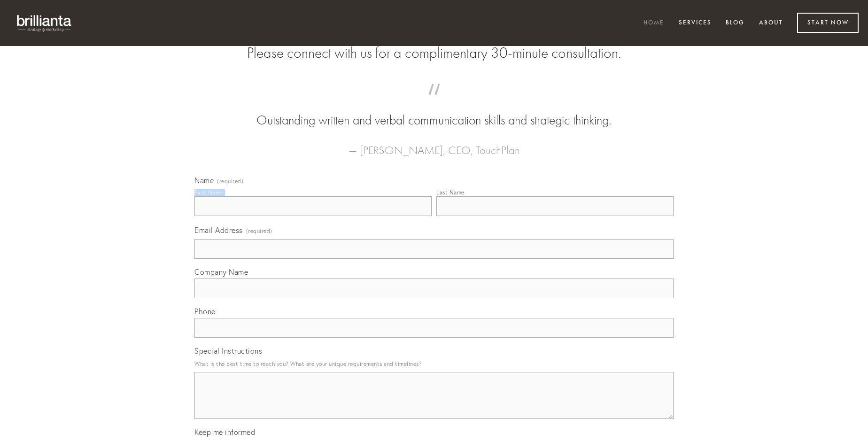  What do you see at coordinates (222, 272) in the screenshot?
I see `span: Company Name` at bounding box center [222, 272].